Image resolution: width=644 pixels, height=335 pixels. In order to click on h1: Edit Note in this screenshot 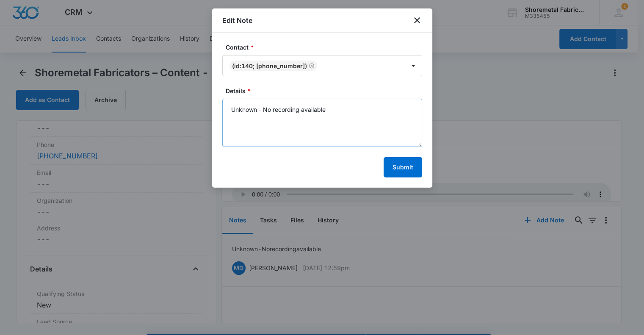, I will do `click(237, 20)`.